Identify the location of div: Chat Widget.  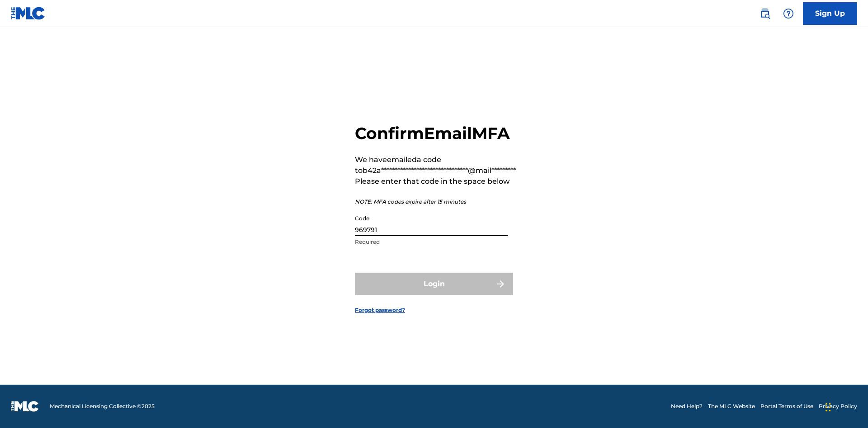
(845, 406).